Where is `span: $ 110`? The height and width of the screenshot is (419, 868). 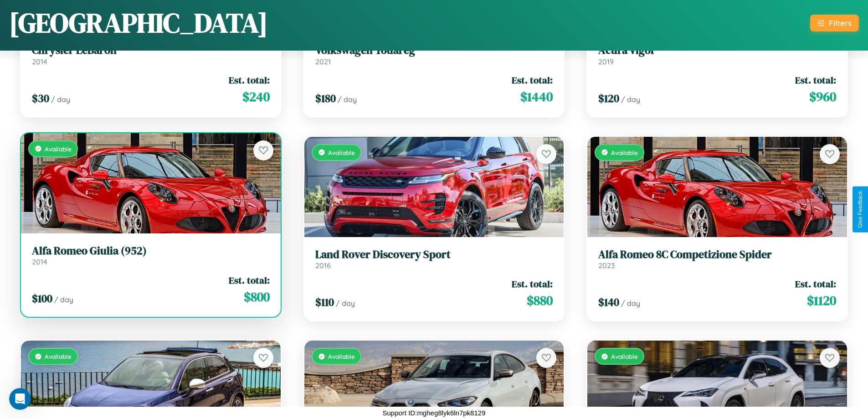
span: $ 110 is located at coordinates (324, 302).